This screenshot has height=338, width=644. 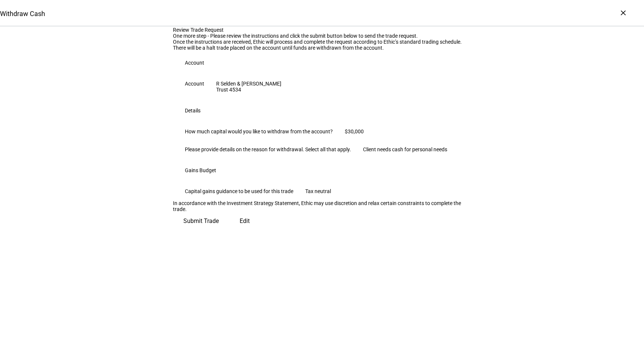 I want to click on div: Review Trade Request, so click(x=322, y=30).